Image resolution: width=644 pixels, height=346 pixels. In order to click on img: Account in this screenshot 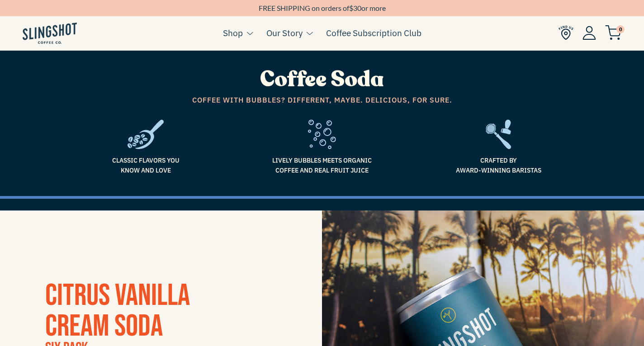, I will do `click(589, 32)`.